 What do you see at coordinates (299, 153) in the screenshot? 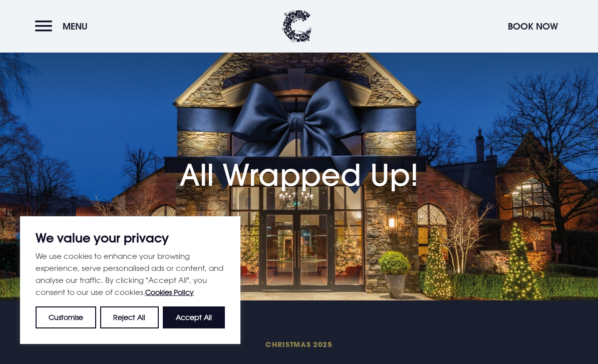
I see `h1: All Wrapped Up!` at bounding box center [299, 153].